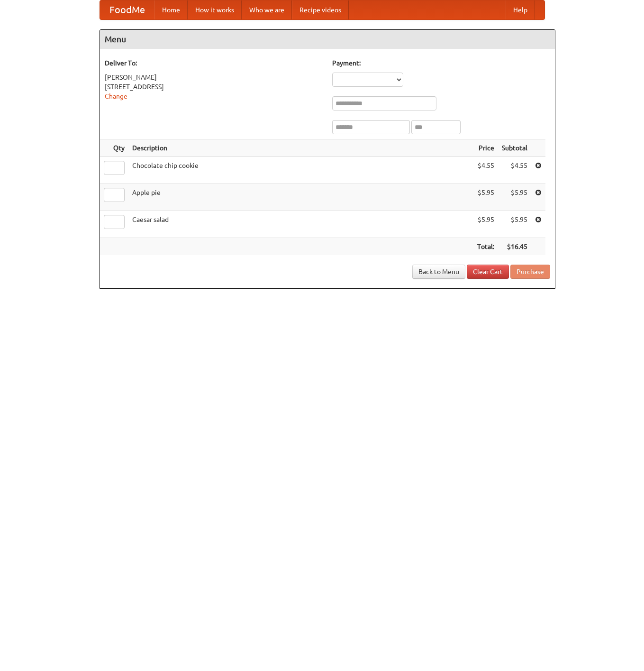 This screenshot has height=671, width=644. Describe the element at coordinates (439, 272) in the screenshot. I see `a: Back to Menu` at that location.